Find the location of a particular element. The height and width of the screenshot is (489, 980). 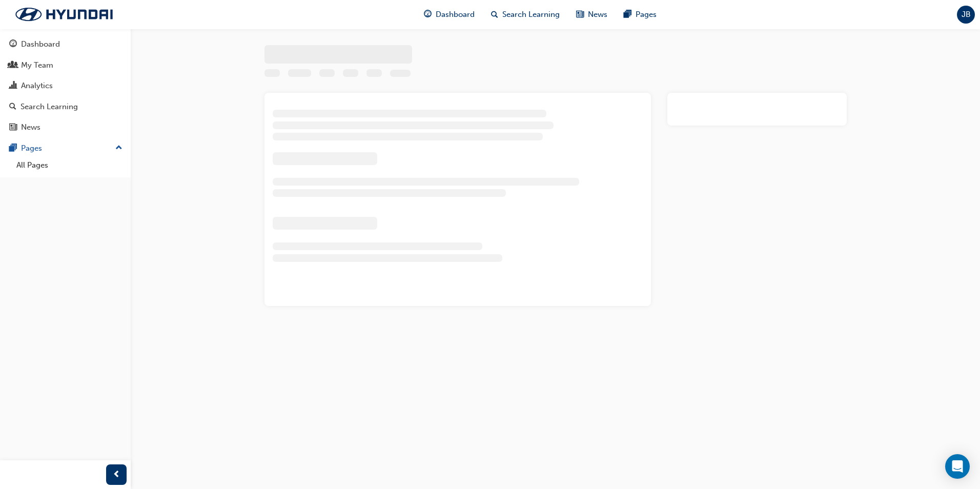

a: My Team is located at coordinates (65, 65).